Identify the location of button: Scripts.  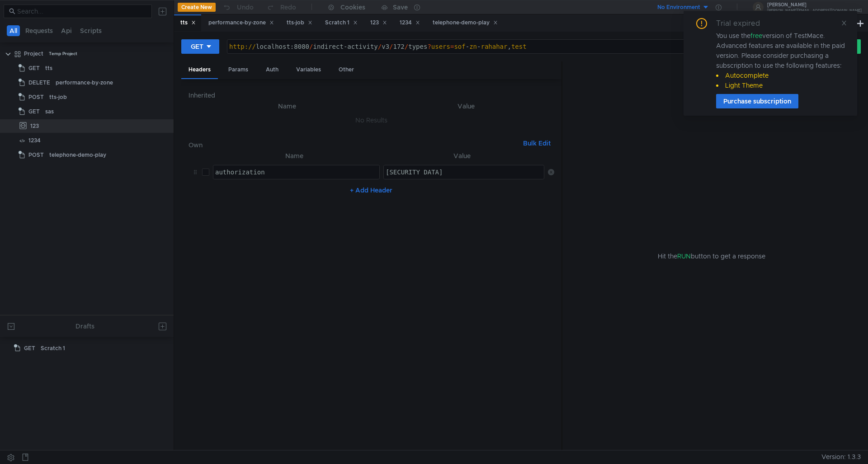
(91, 31).